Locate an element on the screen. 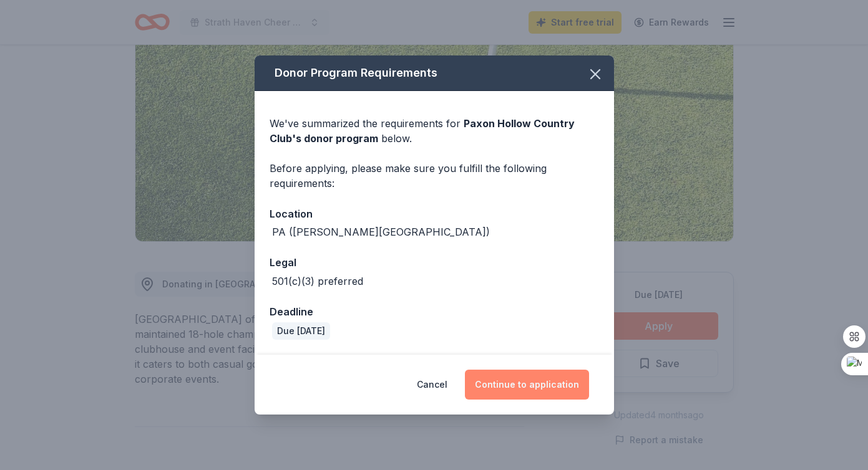  div: Legal is located at coordinates (434, 262).